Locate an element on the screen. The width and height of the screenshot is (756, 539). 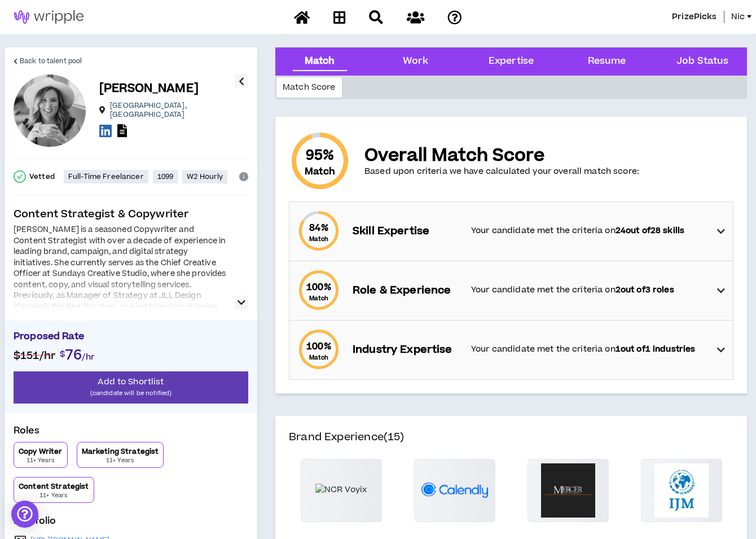
div: 100%MatchIndustry ExpertiseYour candidate met the criteria on1out of1 industries is located at coordinates (511, 349).